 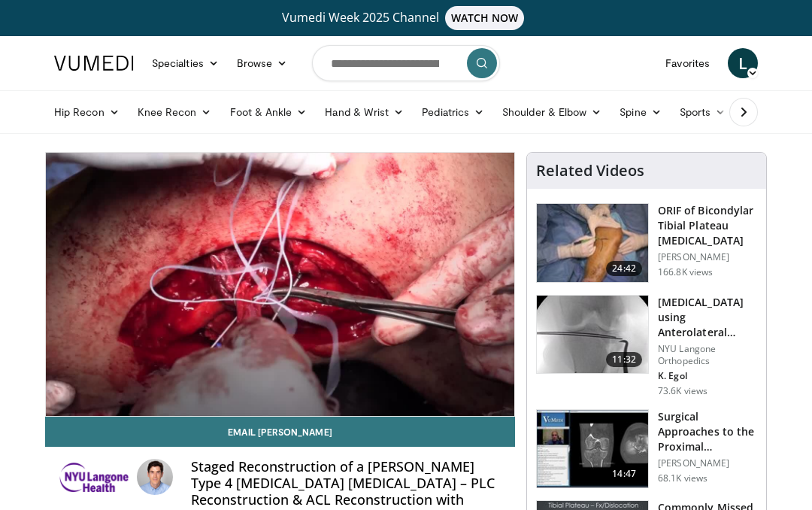 What do you see at coordinates (708, 376) in the screenshot?
I see `p: K. Egol` at bounding box center [708, 376].